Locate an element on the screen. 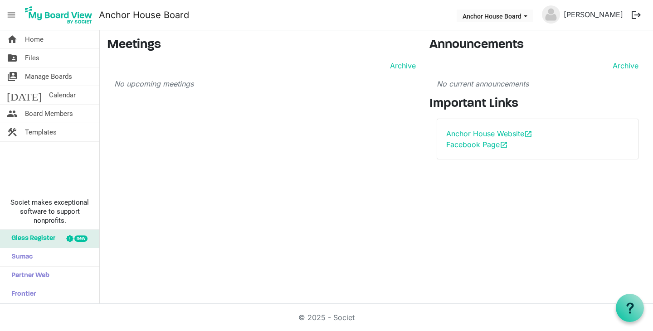 Image resolution: width=653 pixels, height=331 pixels. span: construction is located at coordinates (12, 132).